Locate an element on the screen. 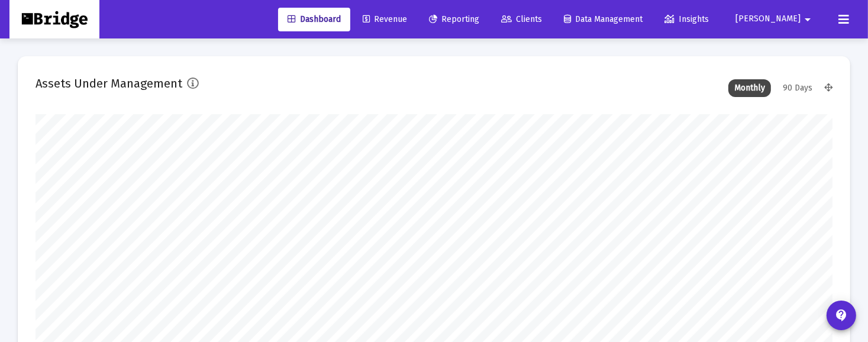 The image size is (868, 342). div: Monthly is located at coordinates (750, 88).